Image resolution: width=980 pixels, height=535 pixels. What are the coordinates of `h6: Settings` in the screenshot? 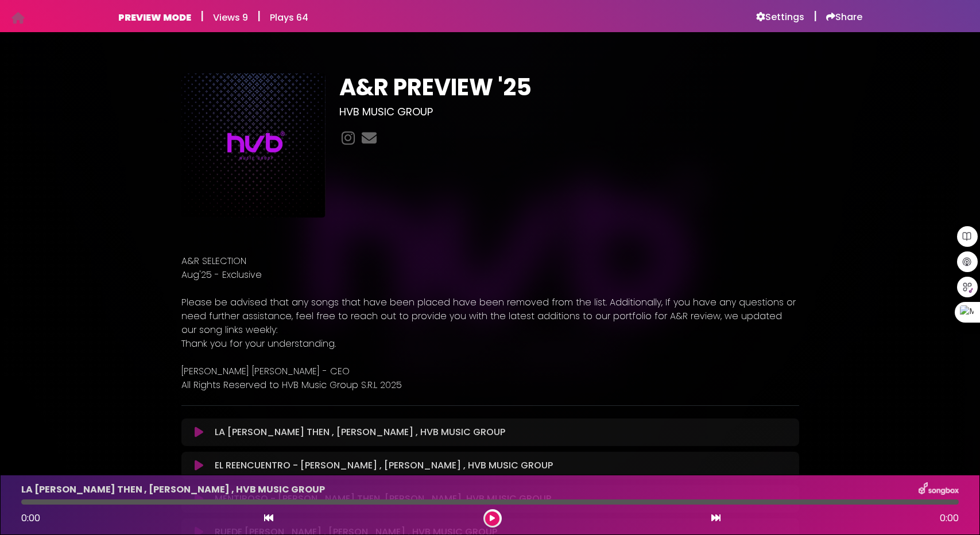 It's located at (780, 17).